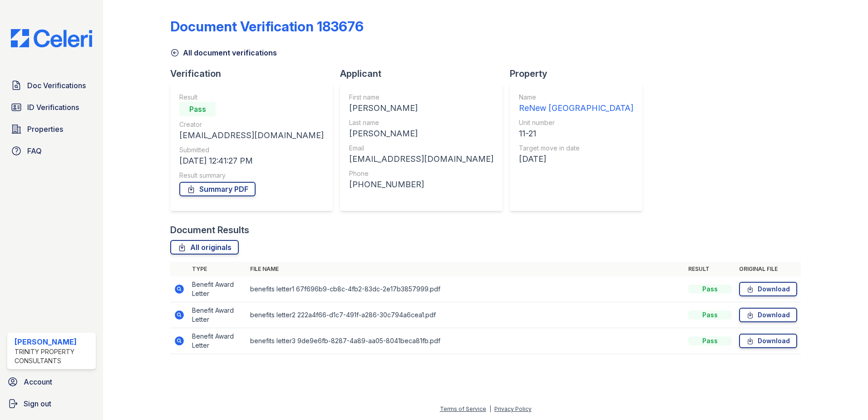 This screenshot has height=420, width=868. I want to click on span: ID Verifications, so click(53, 107).